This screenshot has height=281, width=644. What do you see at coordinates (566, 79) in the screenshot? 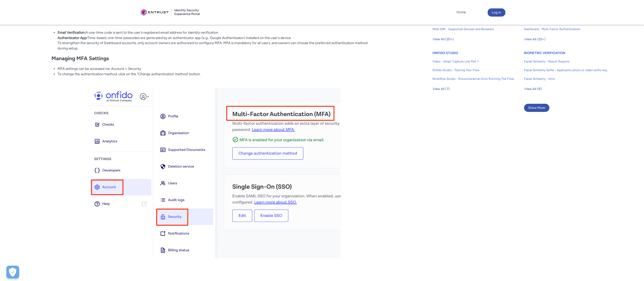
I see `span: Facial Similarity - Intro` at bounding box center [566, 79].